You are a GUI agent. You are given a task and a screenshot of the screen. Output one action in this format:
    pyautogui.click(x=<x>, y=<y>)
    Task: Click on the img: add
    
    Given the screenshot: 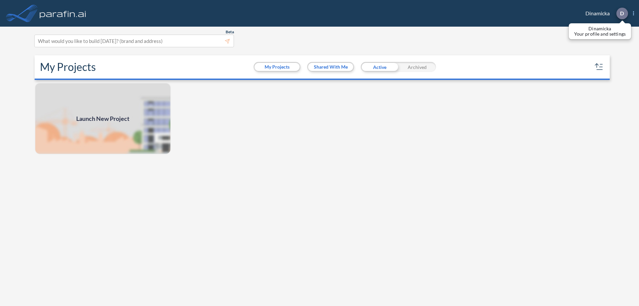 What is the action you would take?
    pyautogui.click(x=103, y=119)
    